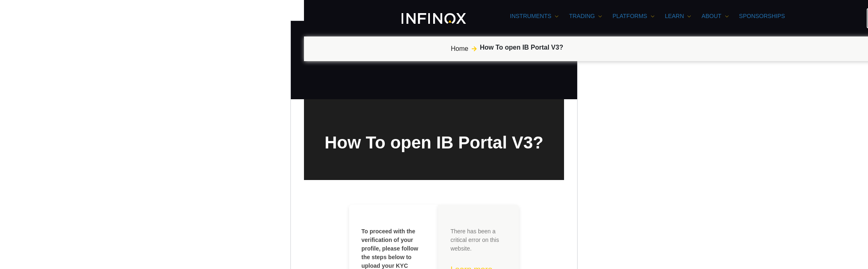 The image size is (868, 269). I want to click on a: INFINOX Logo, so click(444, 19).